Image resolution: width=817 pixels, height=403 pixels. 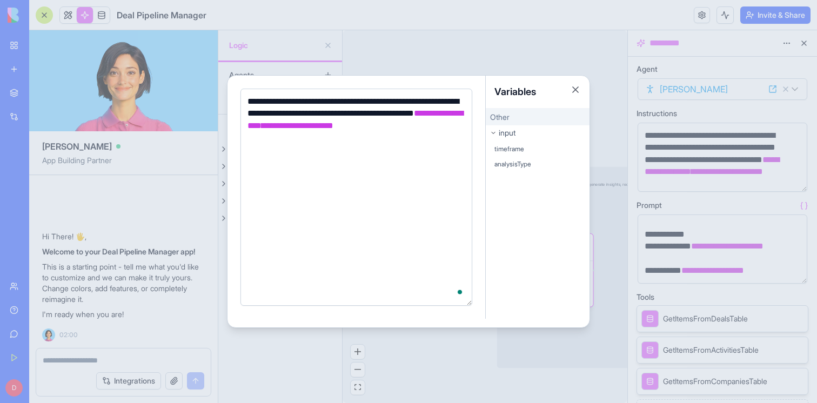 What do you see at coordinates (509, 149) in the screenshot?
I see `span: timeframe` at bounding box center [509, 149].